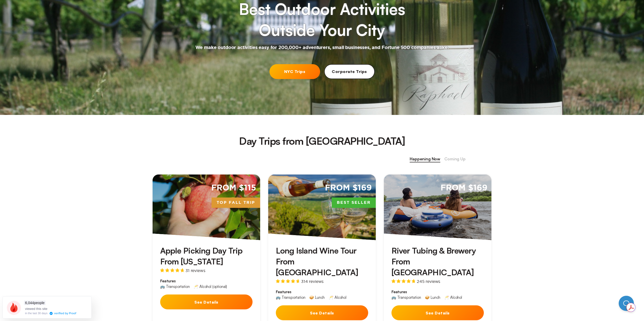  Describe the element at coordinates (29, 303) in the screenshot. I see `span: 6,044` at that location.